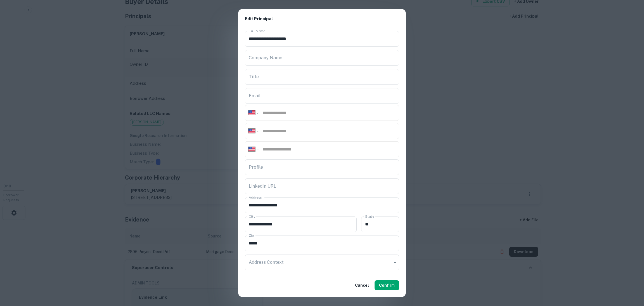  What do you see at coordinates (251, 235) in the screenshot?
I see `label: Zip` at bounding box center [251, 235].